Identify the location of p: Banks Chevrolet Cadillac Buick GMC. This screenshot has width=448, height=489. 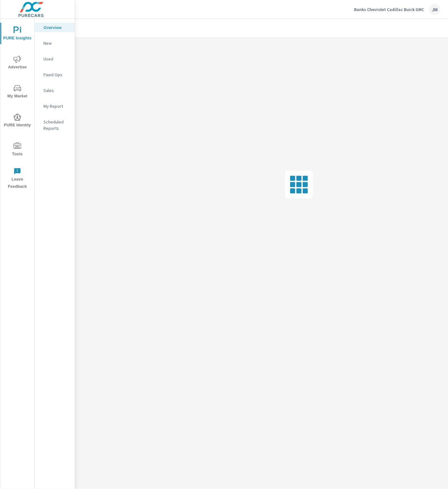
(389, 9).